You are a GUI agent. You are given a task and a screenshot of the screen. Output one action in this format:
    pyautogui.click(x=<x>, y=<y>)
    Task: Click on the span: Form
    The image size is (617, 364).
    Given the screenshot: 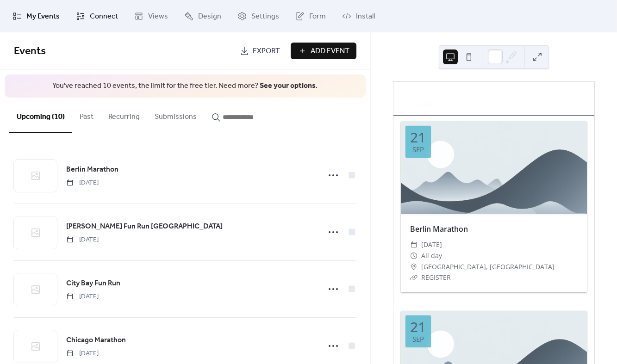 What is the action you would take?
    pyautogui.click(x=318, y=17)
    